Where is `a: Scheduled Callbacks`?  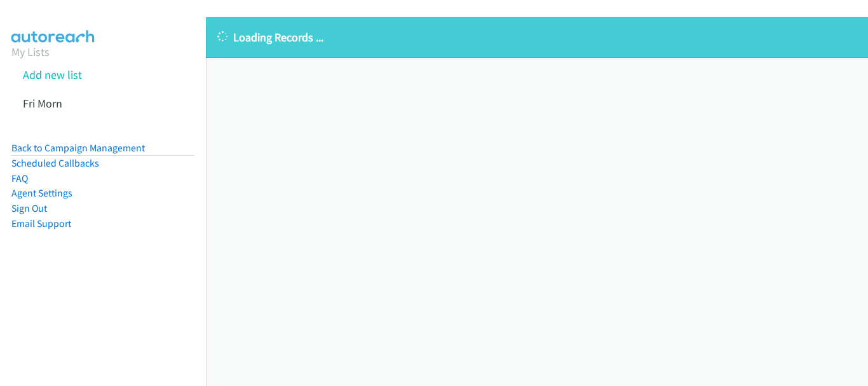
a: Scheduled Callbacks is located at coordinates (55, 163).